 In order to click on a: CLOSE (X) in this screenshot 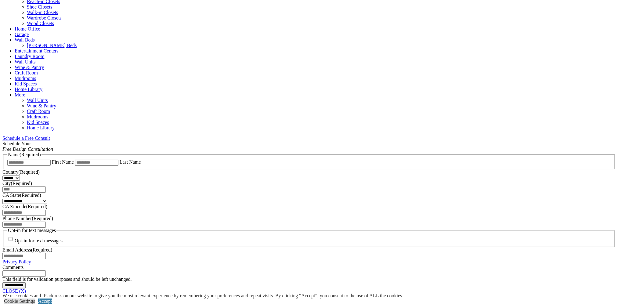, I will do `click(14, 291)`.